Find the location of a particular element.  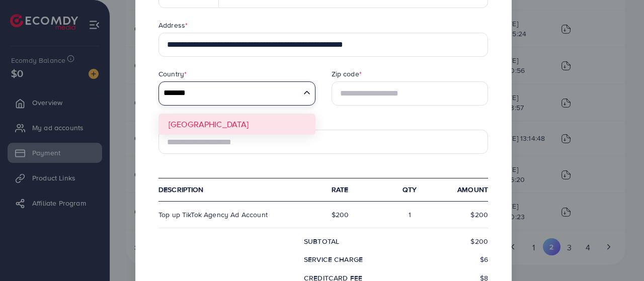

div: Rate is located at coordinates (352, 190).